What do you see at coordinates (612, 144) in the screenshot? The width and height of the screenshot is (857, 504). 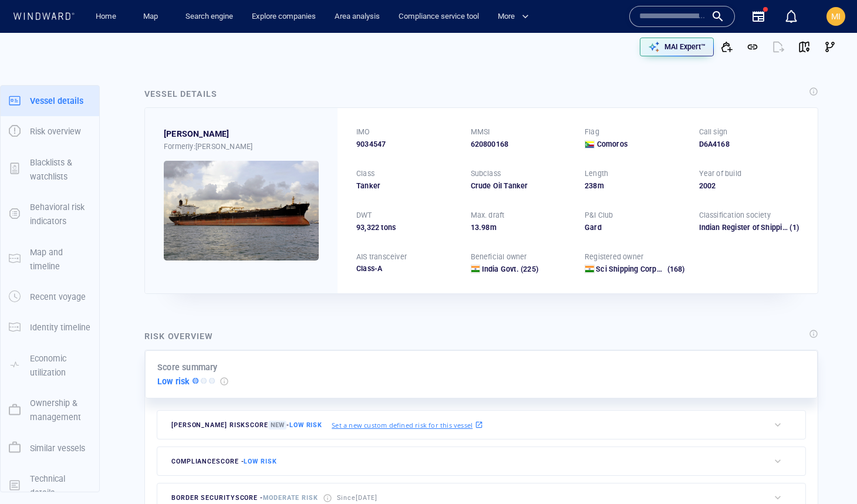 I see `span: Comoros` at bounding box center [612, 144].